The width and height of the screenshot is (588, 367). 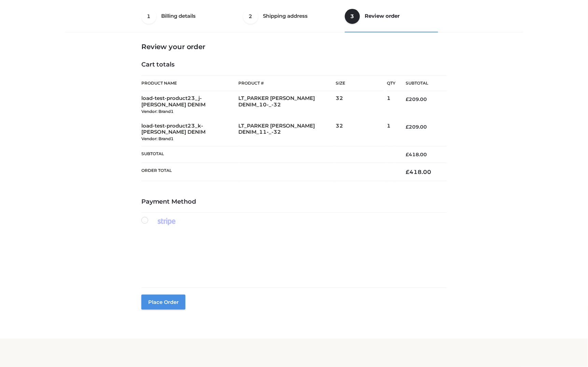 I want to click on th: Product #, so click(x=287, y=83).